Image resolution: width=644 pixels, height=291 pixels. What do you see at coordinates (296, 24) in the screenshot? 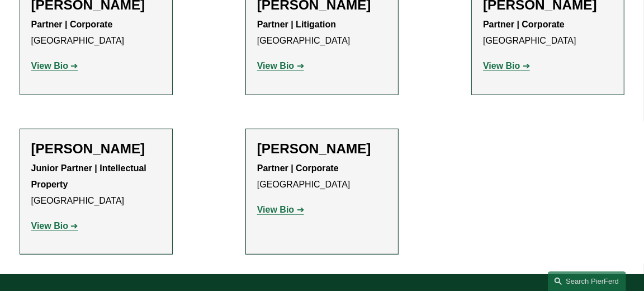
I see `strong: Partner | Litigation` at bounding box center [296, 24].